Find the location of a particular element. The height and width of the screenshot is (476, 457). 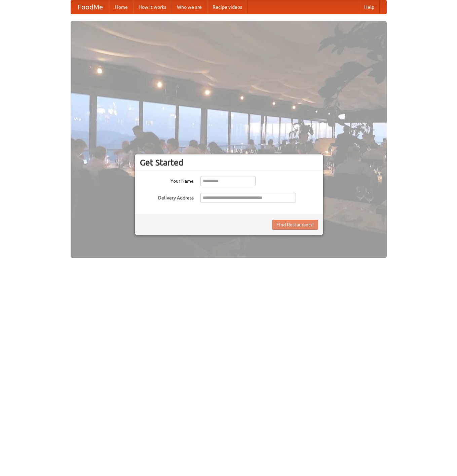

label: Your Name is located at coordinates (167, 180).